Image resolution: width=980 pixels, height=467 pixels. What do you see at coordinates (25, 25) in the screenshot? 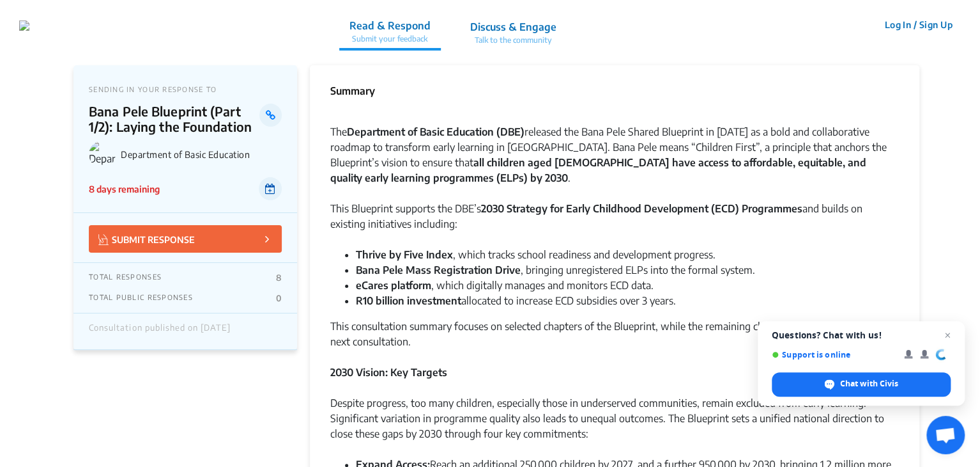
I see `img: r3bhv9o7vttlwasn7lg2llmba4yf` at bounding box center [25, 25].